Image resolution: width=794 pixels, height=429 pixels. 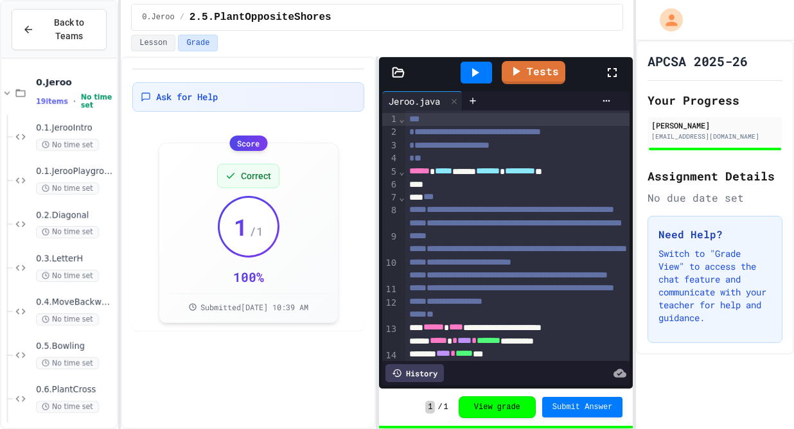 I want to click on span: 2.5.PlantOppositeShores, so click(x=260, y=17).